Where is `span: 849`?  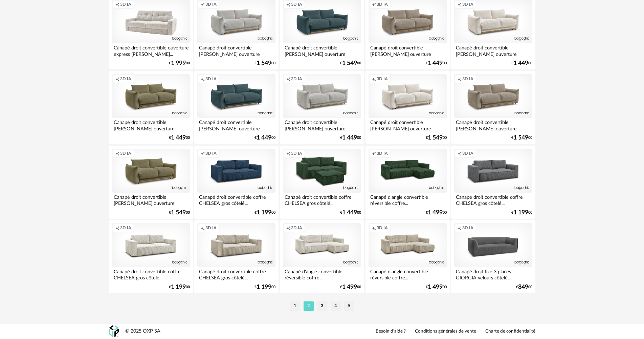 span: 849 is located at coordinates (523, 287).